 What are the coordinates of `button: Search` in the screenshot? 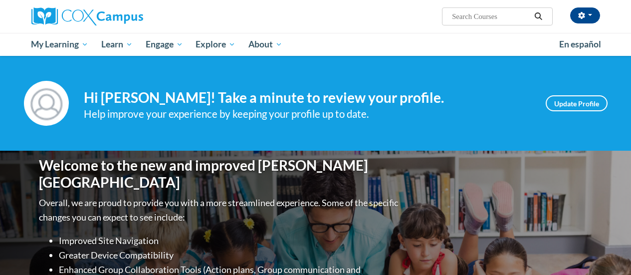 It's located at (539, 16).